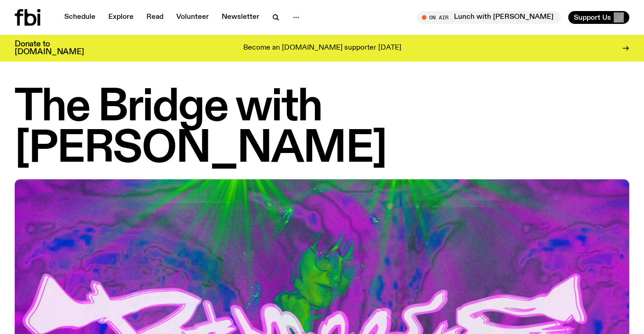 Image resolution: width=644 pixels, height=334 pixels. What do you see at coordinates (592, 18) in the screenshot?
I see `span: Support Us` at bounding box center [592, 18].